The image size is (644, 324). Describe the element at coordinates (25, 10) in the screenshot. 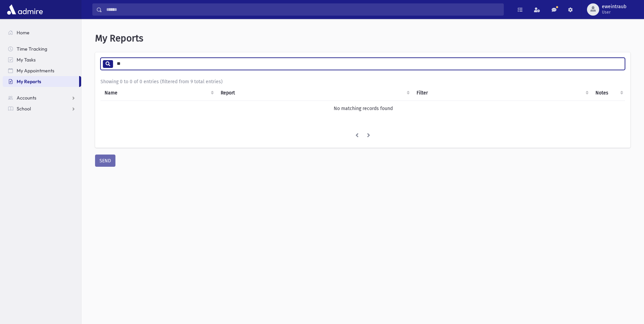

I see `img: AdmirePro` at that location.